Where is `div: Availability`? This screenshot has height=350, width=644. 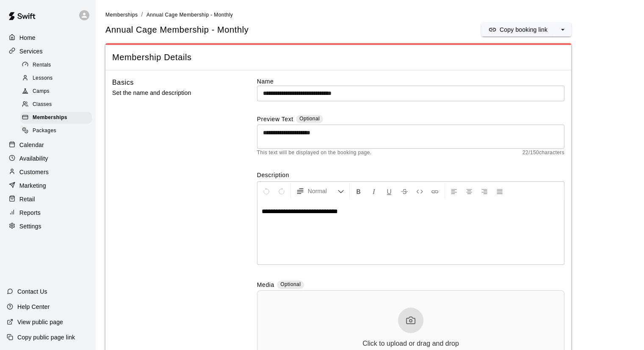
div: Availability is located at coordinates (47, 158).